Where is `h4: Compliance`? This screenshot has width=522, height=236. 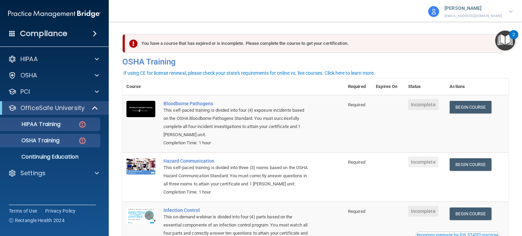 h4: Compliance is located at coordinates (43, 34).